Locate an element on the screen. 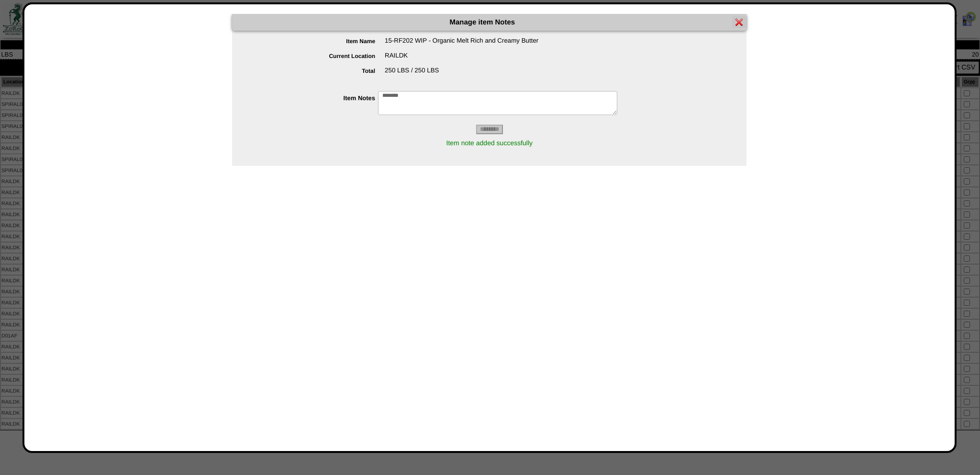 The width and height of the screenshot is (980, 475). div: RAILDK is located at coordinates (499, 59).